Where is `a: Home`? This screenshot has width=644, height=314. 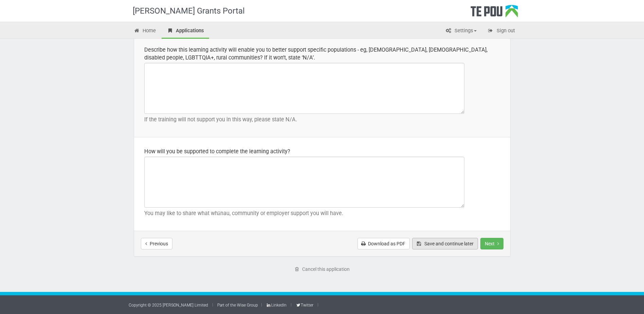 a: Home is located at coordinates (145, 31).